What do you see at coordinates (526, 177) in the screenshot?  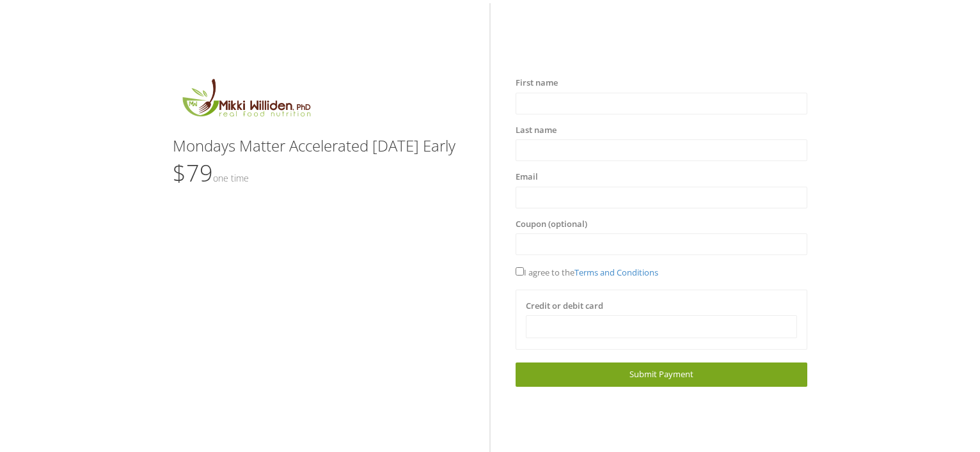 I see `label: Email` at bounding box center [526, 177].